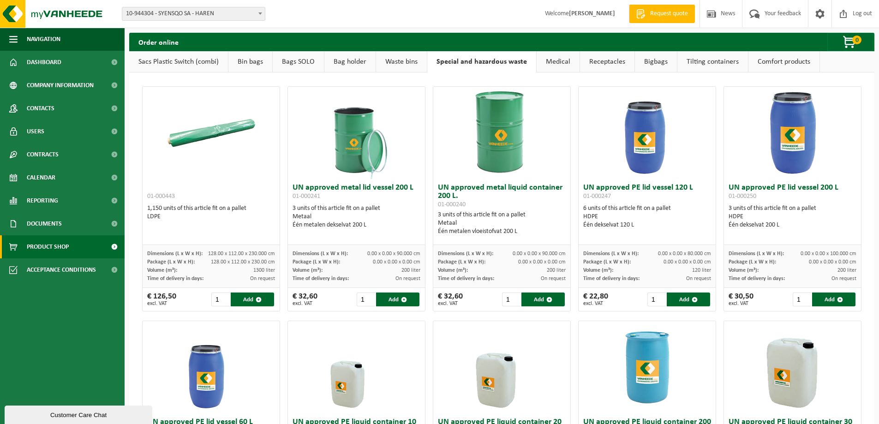 This screenshot has width=879, height=424. Describe the element at coordinates (211, 367) in the screenshot. I see `img: 01-000245` at that location.